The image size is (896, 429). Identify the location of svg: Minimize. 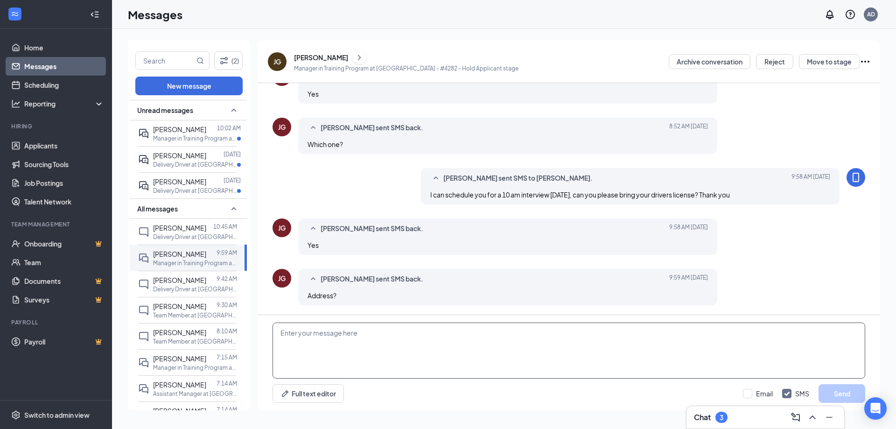
(830, 417).